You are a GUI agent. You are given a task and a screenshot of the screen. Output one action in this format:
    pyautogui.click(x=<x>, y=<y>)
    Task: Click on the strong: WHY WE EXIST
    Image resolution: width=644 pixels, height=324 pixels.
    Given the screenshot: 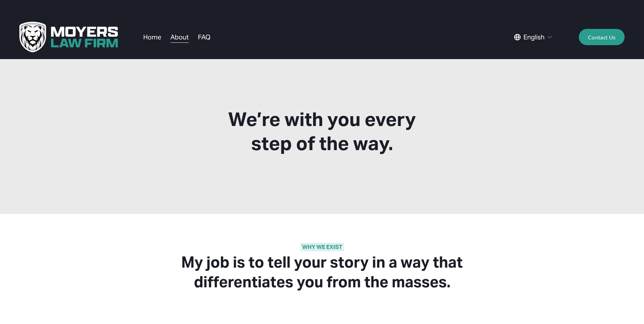 What is the action you would take?
    pyautogui.click(x=322, y=247)
    